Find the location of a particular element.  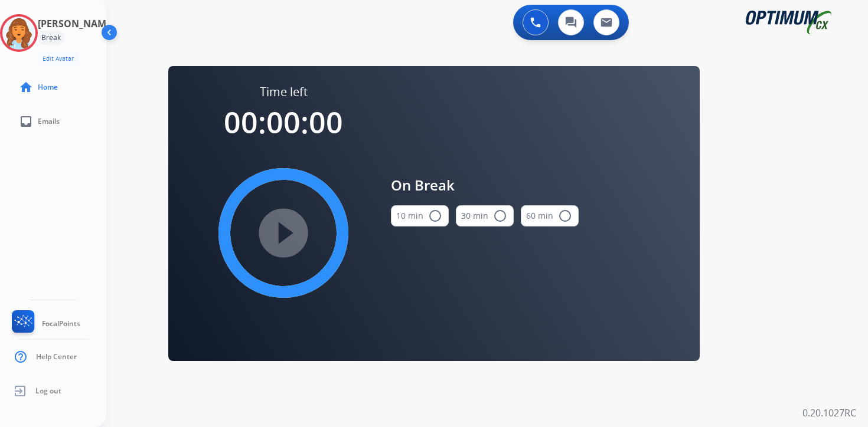

p: 0.20.1027RC is located at coordinates (829, 412).